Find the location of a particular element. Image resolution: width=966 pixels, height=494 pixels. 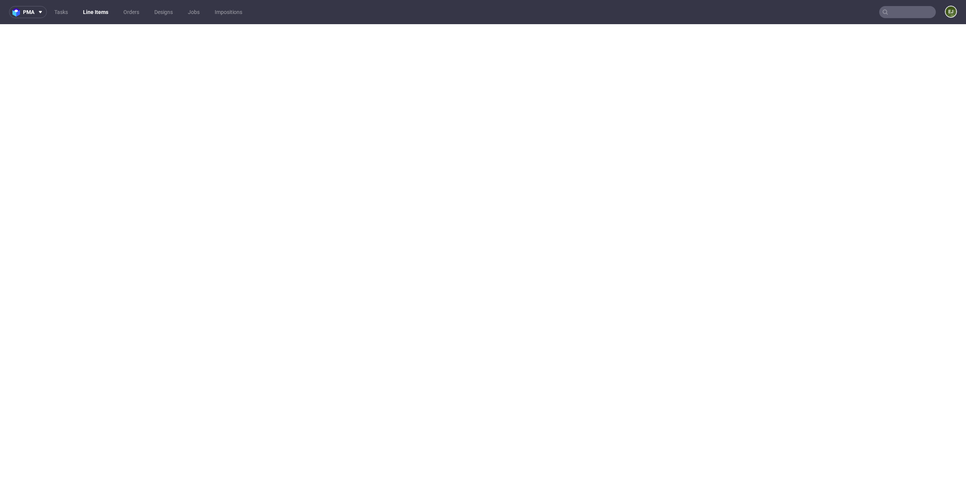

a: Orders is located at coordinates (131, 12).